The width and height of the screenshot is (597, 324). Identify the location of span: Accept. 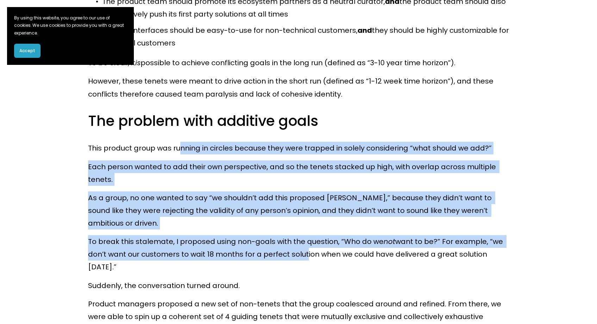
(27, 51).